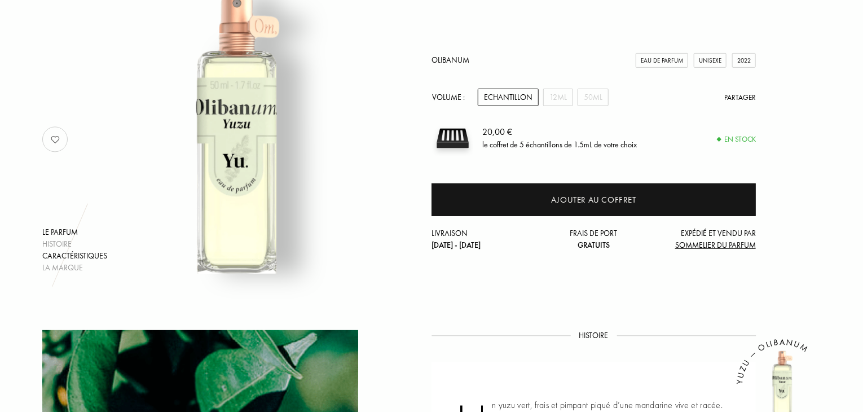  Describe the element at coordinates (736, 139) in the screenshot. I see `div: En stock` at that location.